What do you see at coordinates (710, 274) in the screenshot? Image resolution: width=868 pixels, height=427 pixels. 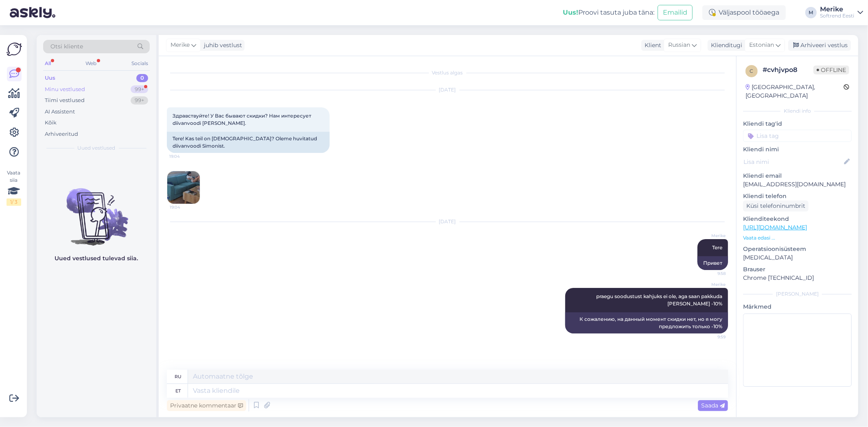 I see `span: 9:58` at bounding box center [710, 274].